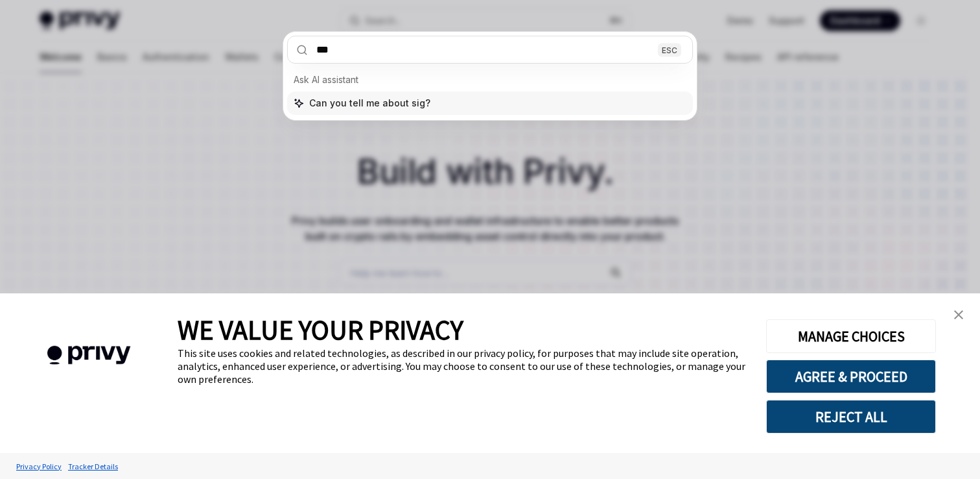 This screenshot has height=479, width=980. Describe the element at coordinates (93, 466) in the screenshot. I see `a: Tracker Details` at that location.